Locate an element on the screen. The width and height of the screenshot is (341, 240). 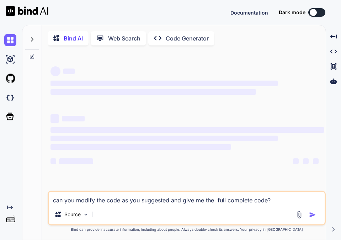
img: darkCloudIdeIcon is located at coordinates (10, 98).